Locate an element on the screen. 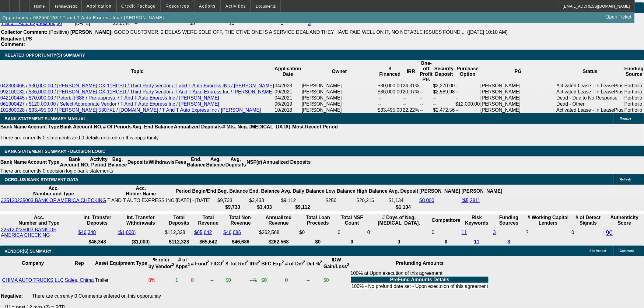 The width and height of the screenshot is (644, 308). th: Activity Period is located at coordinates (99, 162).